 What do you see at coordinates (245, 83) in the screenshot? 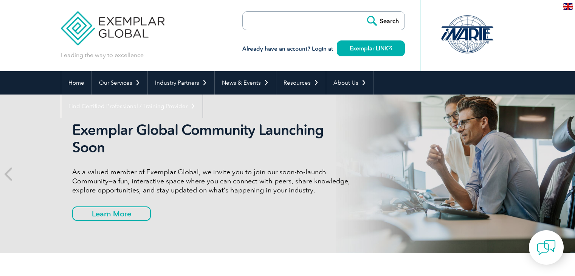
I see `a: News & Events` at bounding box center [245, 83].